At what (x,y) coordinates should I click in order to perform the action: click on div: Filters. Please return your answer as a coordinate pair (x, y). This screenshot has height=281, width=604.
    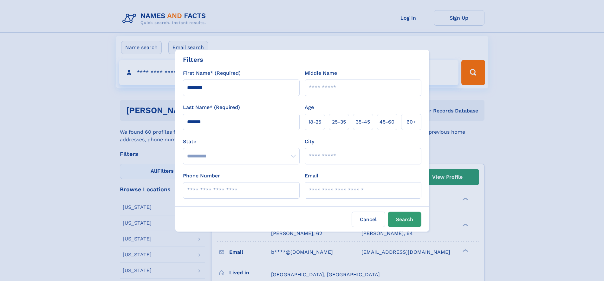
    Looking at the image, I should click on (193, 60).